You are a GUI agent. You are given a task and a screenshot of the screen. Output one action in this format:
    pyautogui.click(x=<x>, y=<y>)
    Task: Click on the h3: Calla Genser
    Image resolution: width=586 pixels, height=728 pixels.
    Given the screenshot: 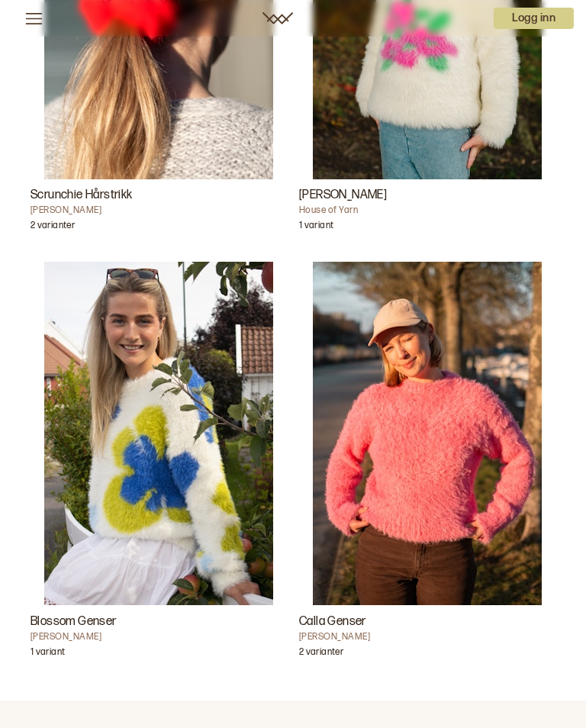 What is the action you would take?
    pyautogui.click(x=427, y=622)
    